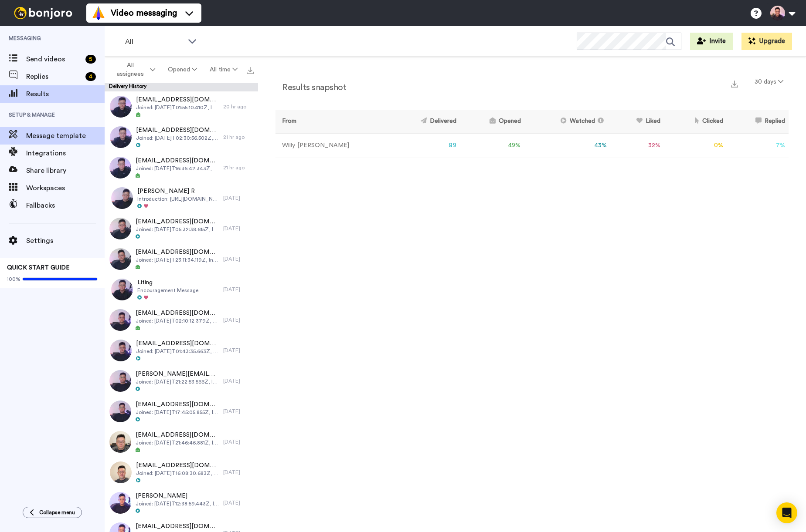  I want to click on div: 4, so click(91, 77).